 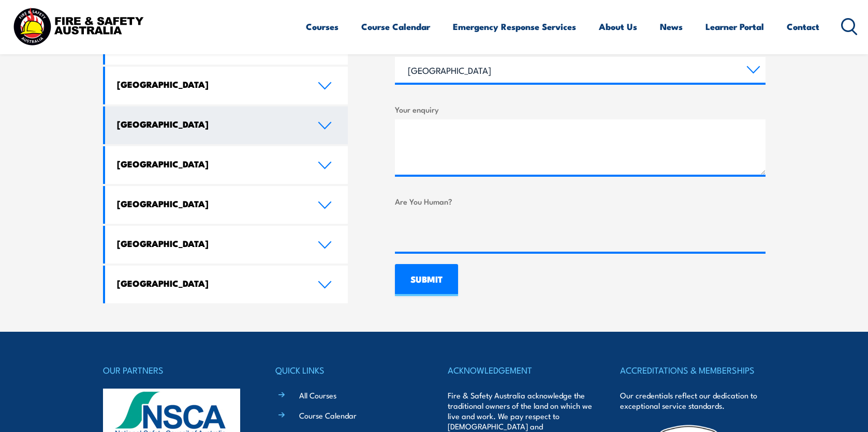 What do you see at coordinates (803, 27) in the screenshot?
I see `a: Contact` at bounding box center [803, 27].